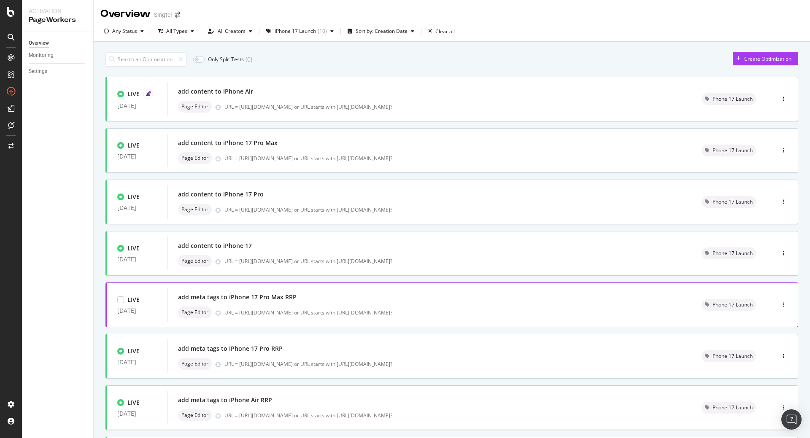 The height and width of the screenshot is (438, 810). Describe the element at coordinates (300, 31) in the screenshot. I see `button: iPhone 17 Launch(10)` at that location.